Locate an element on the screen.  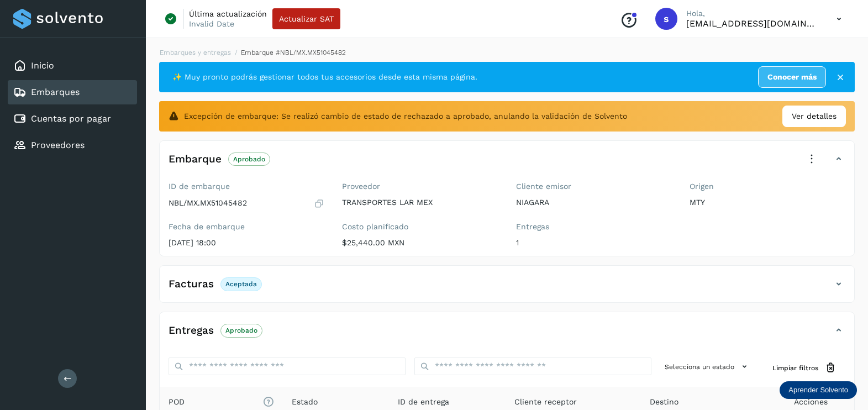
p: smedina@niagarawater.com is located at coordinates (753, 23).